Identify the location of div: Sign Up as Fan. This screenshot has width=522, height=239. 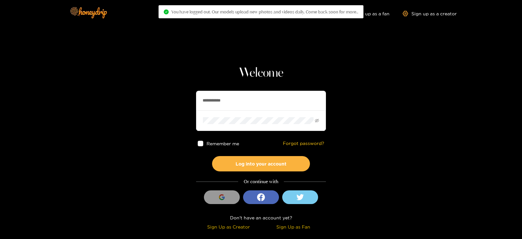
(293, 226).